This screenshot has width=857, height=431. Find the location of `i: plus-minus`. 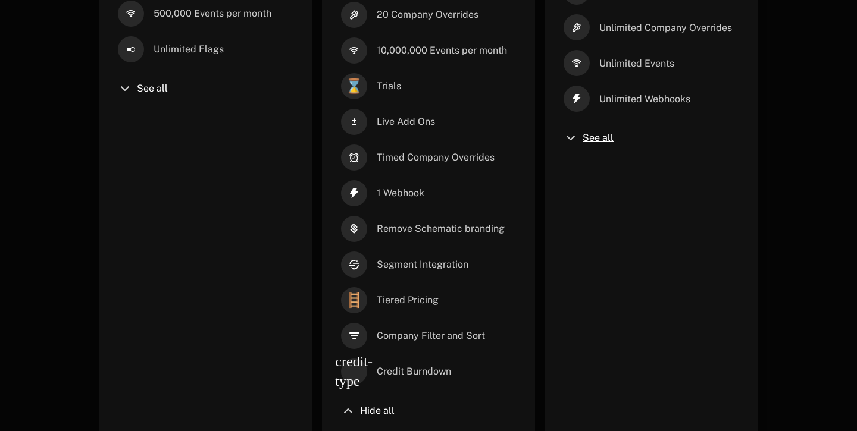

i: plus-minus is located at coordinates (354, 122).